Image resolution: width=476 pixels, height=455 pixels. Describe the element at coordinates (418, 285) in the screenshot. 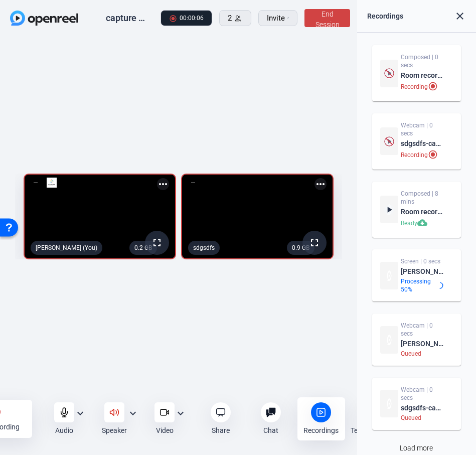

I see `div: Processing 50%` at that location.